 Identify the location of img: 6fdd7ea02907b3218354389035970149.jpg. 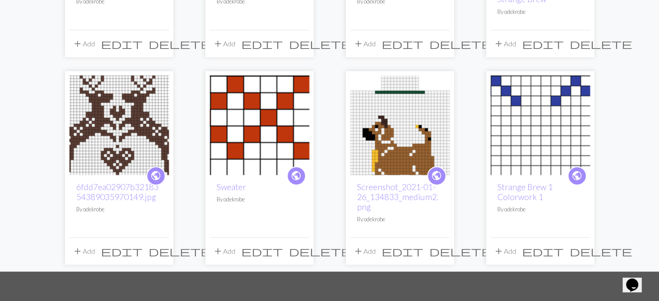
(119, 125).